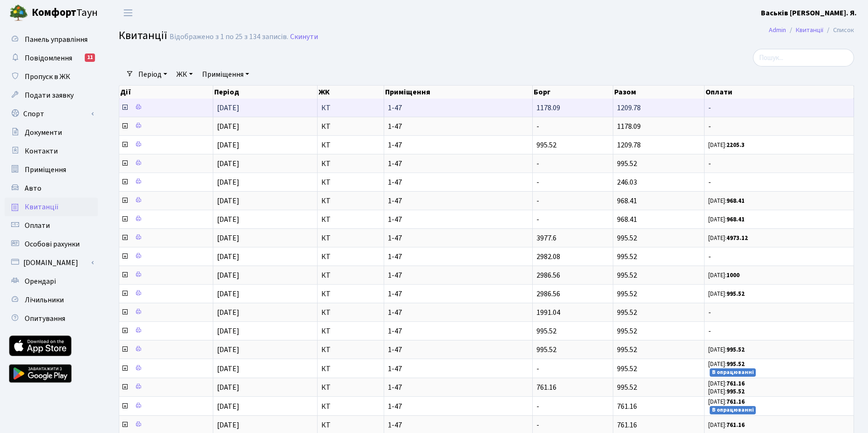 This screenshot has width=868, height=433. Describe the element at coordinates (153, 75) in the screenshot. I see `a: Період` at that location.